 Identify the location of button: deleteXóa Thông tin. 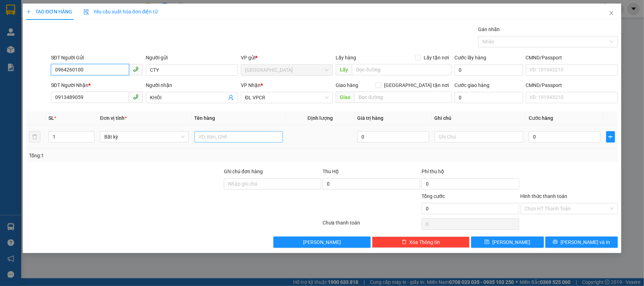
(421, 242).